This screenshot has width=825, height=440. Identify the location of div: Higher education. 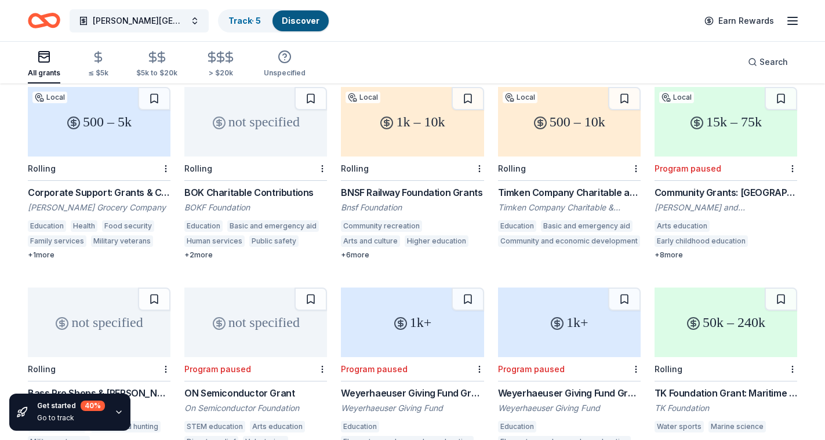
(437, 241).